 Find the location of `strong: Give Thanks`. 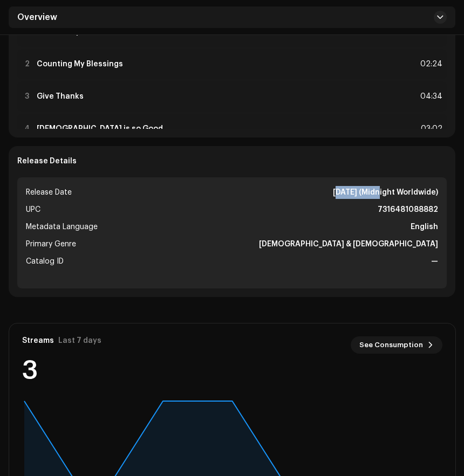

strong: Give Thanks is located at coordinates (60, 97).